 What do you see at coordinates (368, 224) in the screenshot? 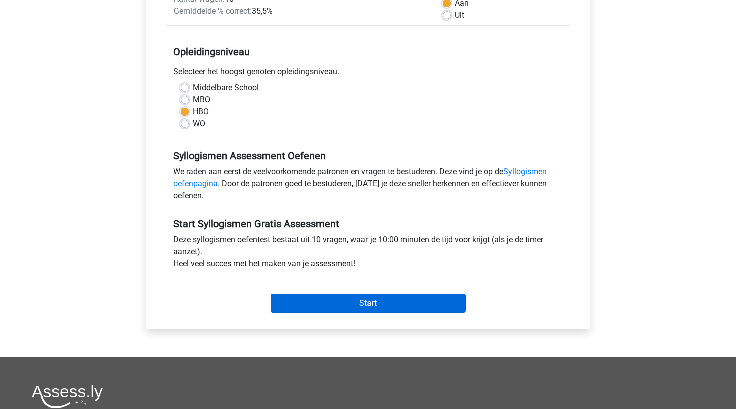
I see `h5: Start Syllogismen Gratis Assessment` at bounding box center [368, 224].